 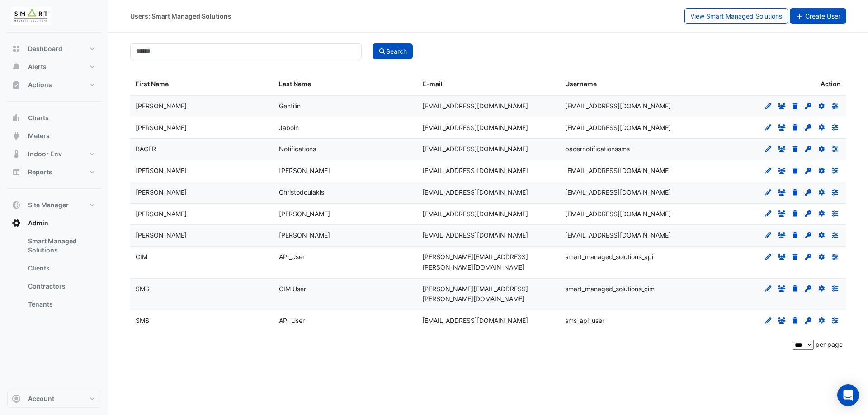 What do you see at coordinates (831, 84) in the screenshot?
I see `span: Action` at bounding box center [831, 84].